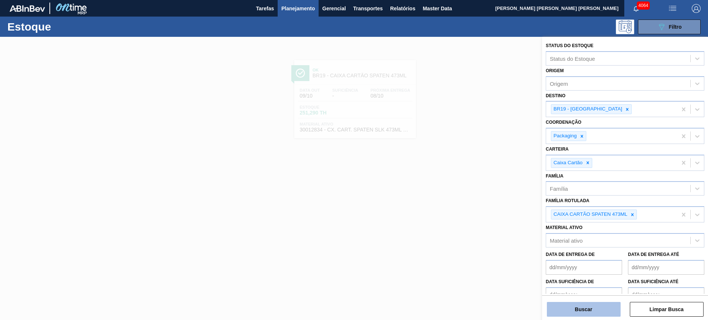 This screenshot has height=320, width=708. Describe the element at coordinates (589, 215) in the screenshot. I see `div: CAIXA CARTÃO SPATEN 473ML` at that location.